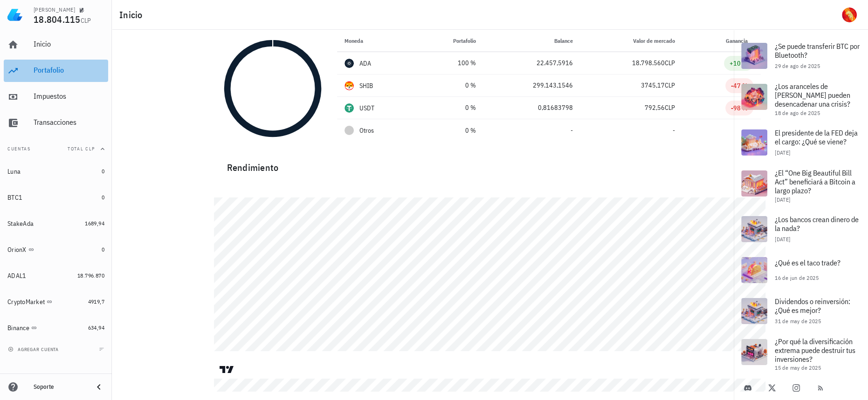 The height and width of the screenshot is (400, 868). I want to click on span: ¿El “One Big Beautiful Bill Act” beneficiará a Bitcoin a largo plazo?, so click(815, 182).